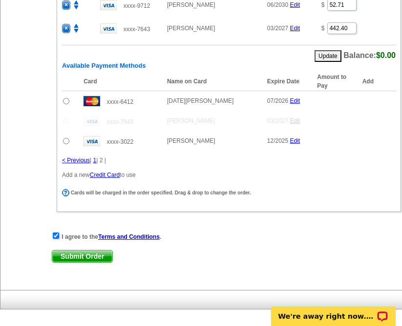  I want to click on strong: I agree to the ., so click(111, 237).